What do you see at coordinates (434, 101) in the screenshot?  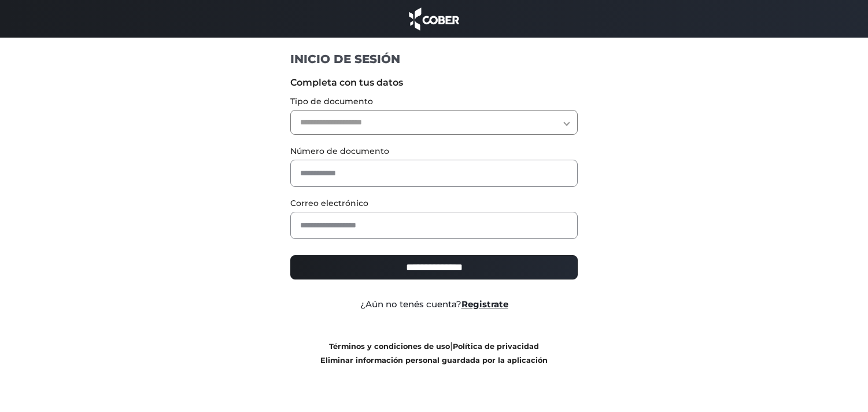 I see `label: Tipo de documento` at bounding box center [434, 101].